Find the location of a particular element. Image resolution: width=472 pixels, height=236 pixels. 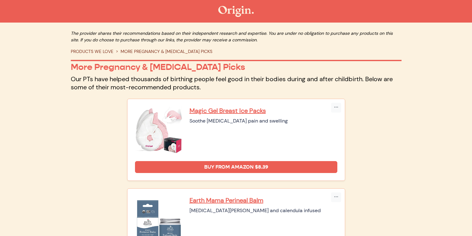

a: Earth Mama Perineal Balm is located at coordinates (264, 200).